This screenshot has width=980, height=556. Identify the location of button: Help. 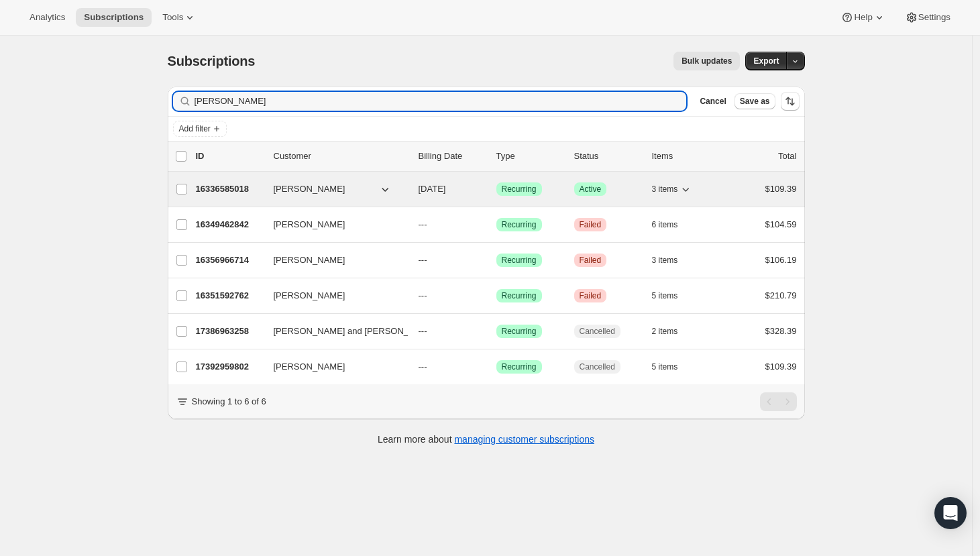
(863, 18).